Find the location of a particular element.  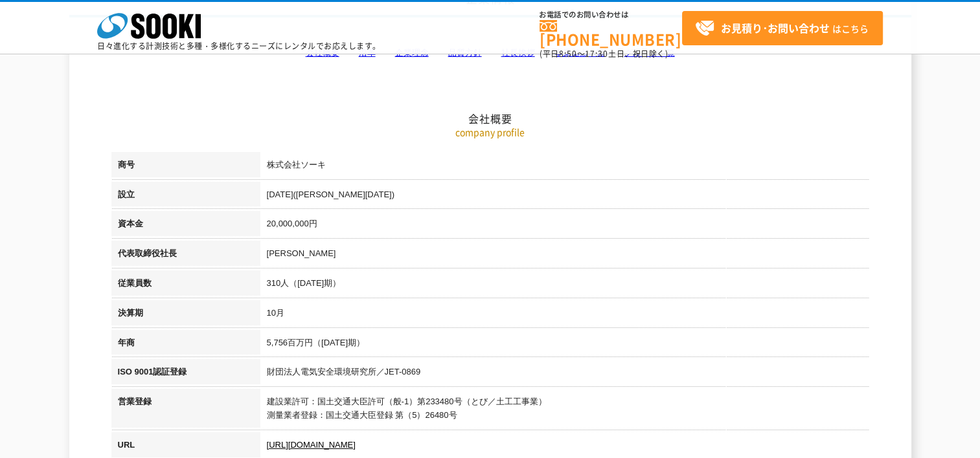

p: 日々進化する計測技術と多種・多様化するニーズにレンタルでお応えします。 is located at coordinates (239, 46).